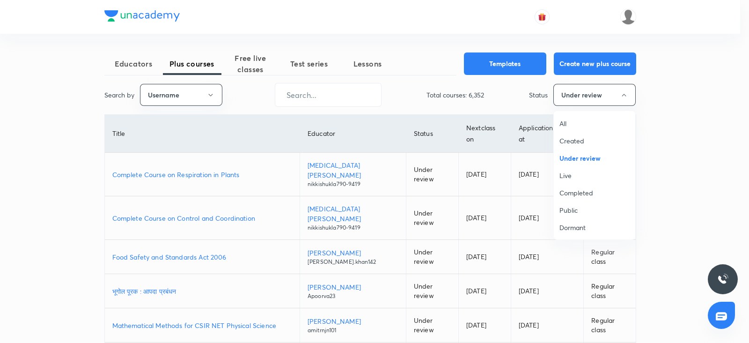 The image size is (749, 343). What do you see at coordinates (594, 123) in the screenshot?
I see `span: All` at bounding box center [594, 123].